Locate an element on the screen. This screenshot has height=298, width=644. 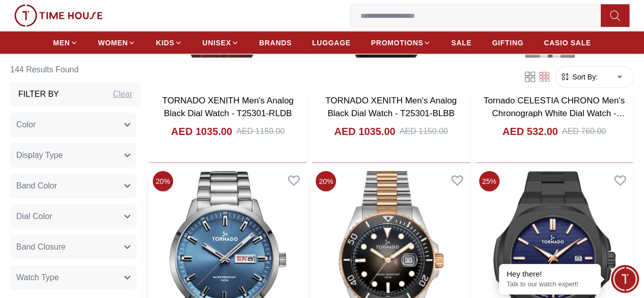
span: UNISEX is located at coordinates (217, 43).